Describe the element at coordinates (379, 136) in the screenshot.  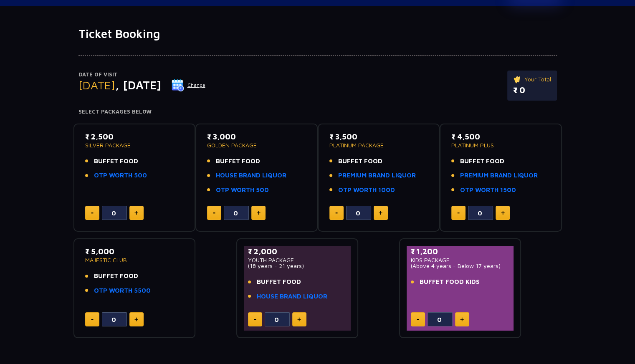
I see `p: ₹ 3,500` at that location.